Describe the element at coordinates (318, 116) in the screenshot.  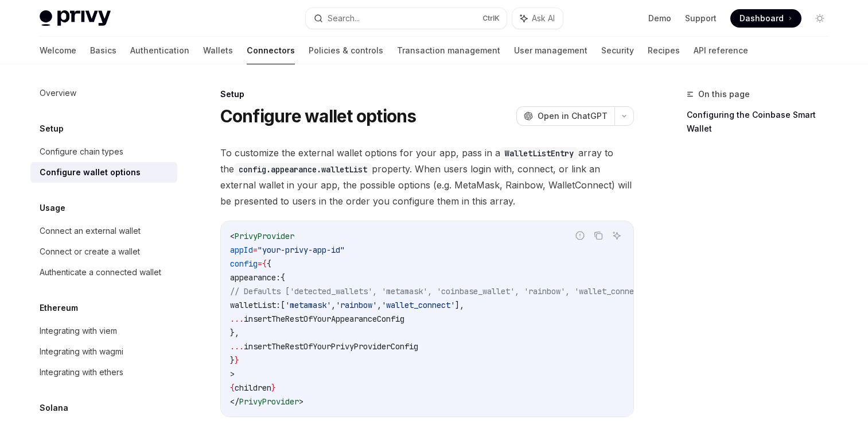
I see `h1: Configure wallet options` at that location.